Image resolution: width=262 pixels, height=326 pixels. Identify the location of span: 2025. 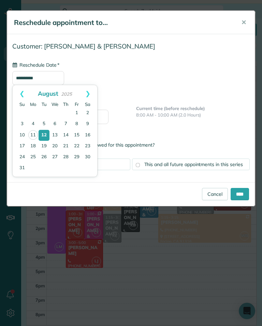
(67, 94).